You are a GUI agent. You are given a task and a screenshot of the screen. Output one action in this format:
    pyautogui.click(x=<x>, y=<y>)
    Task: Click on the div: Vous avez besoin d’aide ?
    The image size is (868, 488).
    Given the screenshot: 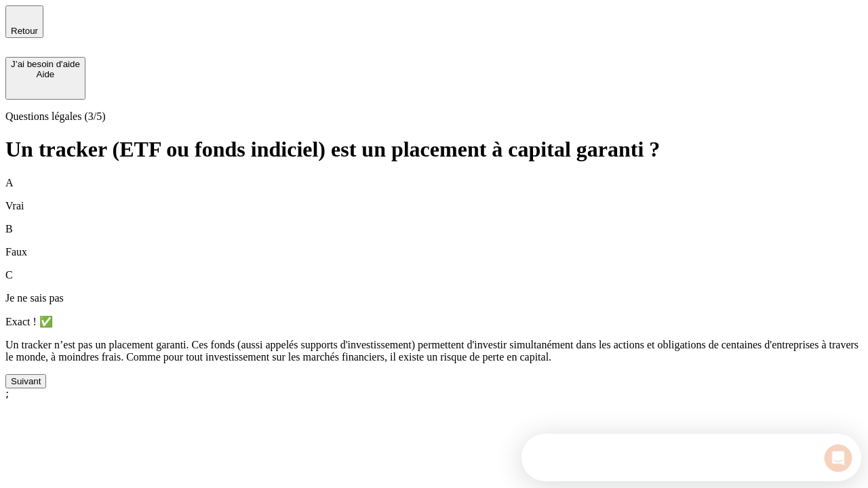 What is the action you would take?
    pyautogui.click(x=174, y=17)
    